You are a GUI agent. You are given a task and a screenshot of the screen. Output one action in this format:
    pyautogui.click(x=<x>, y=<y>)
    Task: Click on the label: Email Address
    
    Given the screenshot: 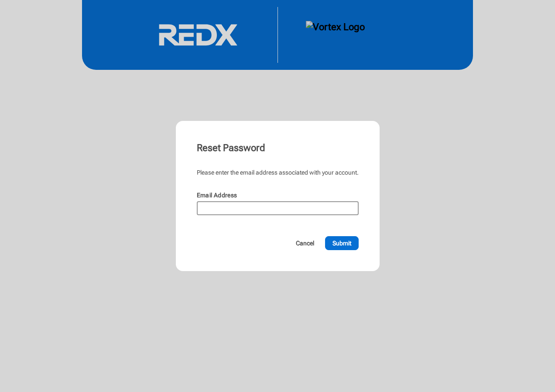 What is the action you would take?
    pyautogui.click(x=217, y=195)
    